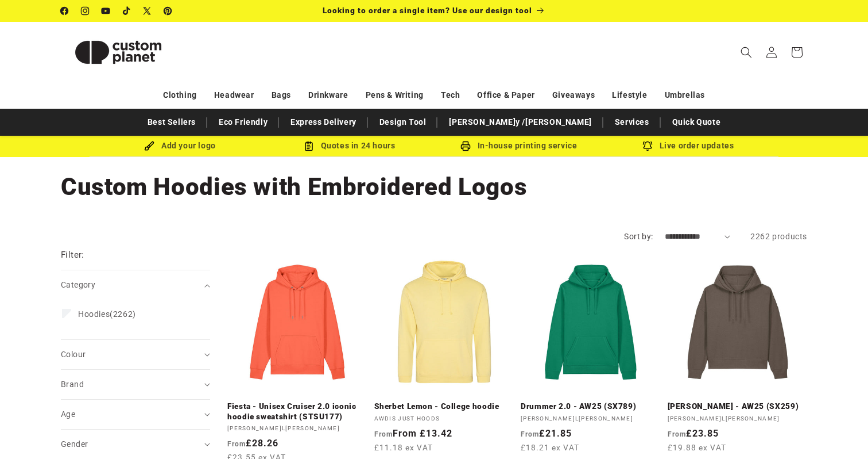  Describe the element at coordinates (172, 122) in the screenshot. I see `a: Best Sellers` at that location.